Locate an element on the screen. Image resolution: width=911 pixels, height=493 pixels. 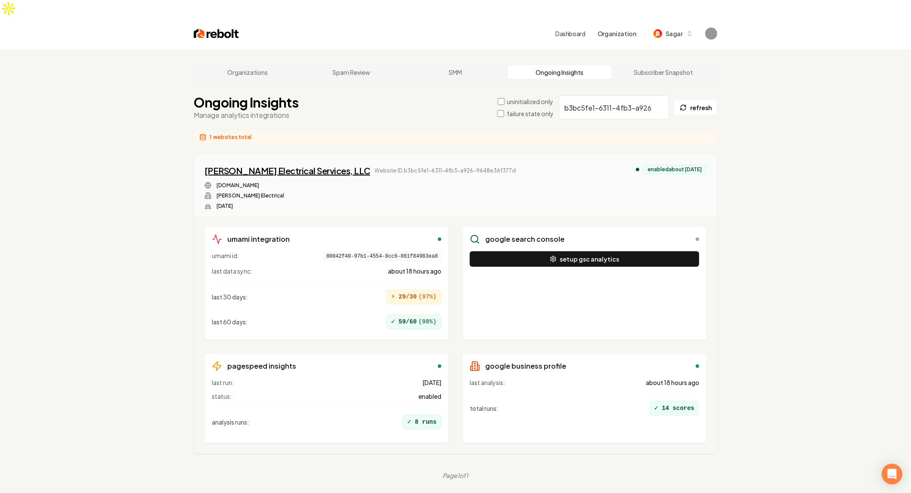
span: 80042f40-97b1-4554-8cc6-861f84983ea8 is located at coordinates (382, 257).